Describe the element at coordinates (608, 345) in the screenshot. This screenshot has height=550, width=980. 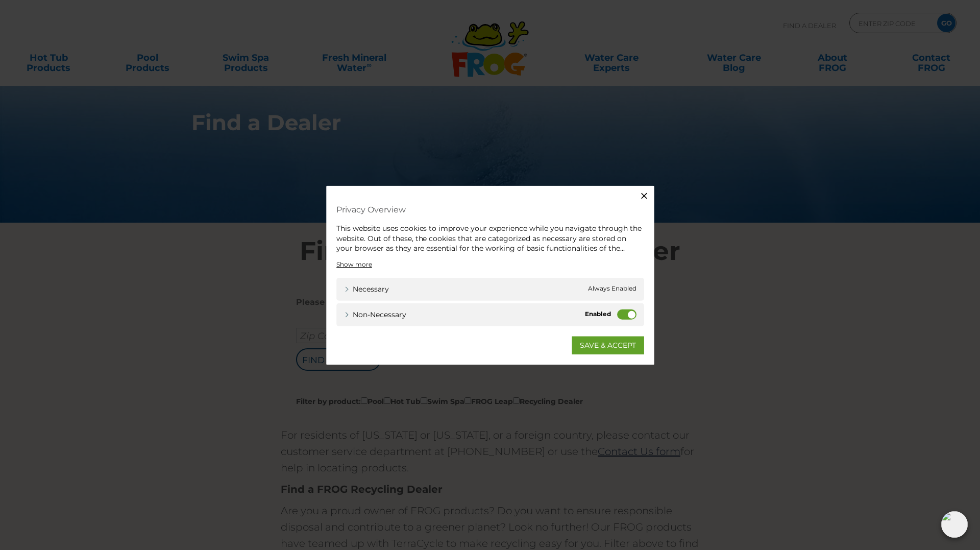
I see `a: SAVE & ACCEPT` at that location.